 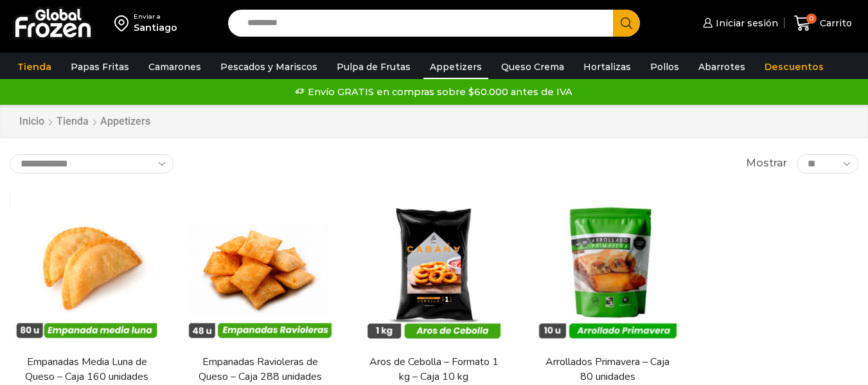 I want to click on a: Pollos, so click(x=664, y=67).